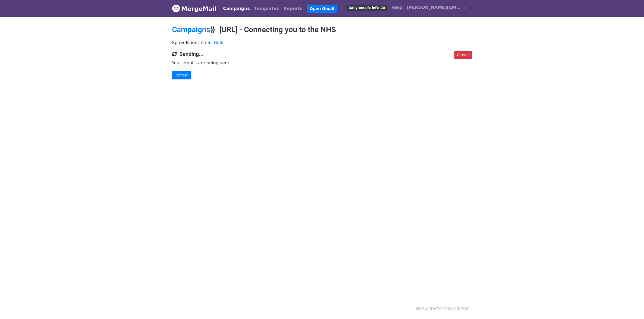  What do you see at coordinates (631, 306) in the screenshot?
I see `div: Chat Widget` at bounding box center [631, 306].